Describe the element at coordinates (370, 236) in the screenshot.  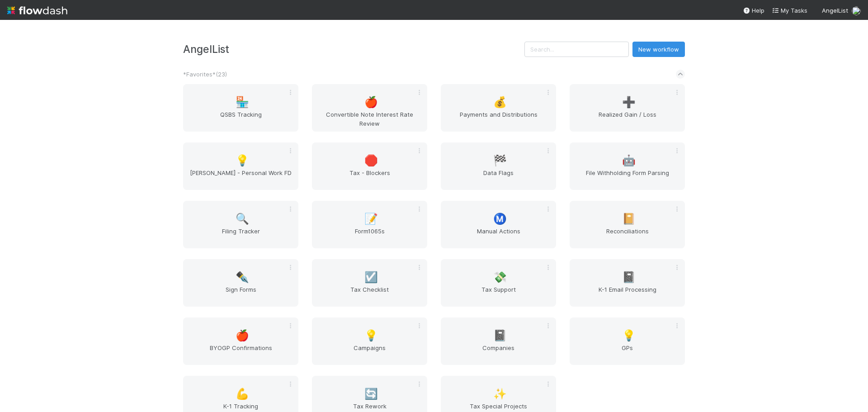
I see `span: Form1065s` at that location.